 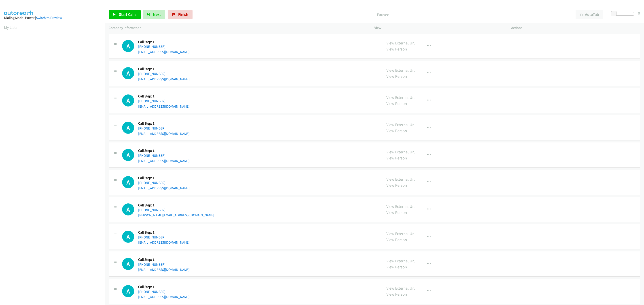 I want to click on div: Dialing Mode: Power |, so click(x=52, y=18).